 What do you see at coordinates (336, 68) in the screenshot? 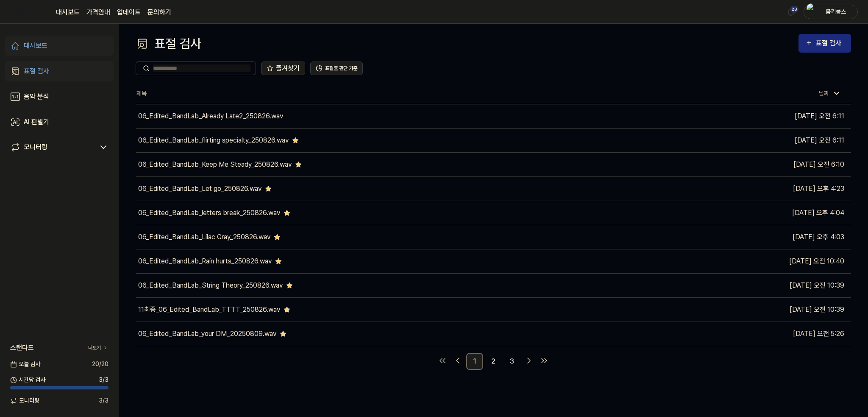
I see `button: 표절률 판단 기준` at bounding box center [336, 68].